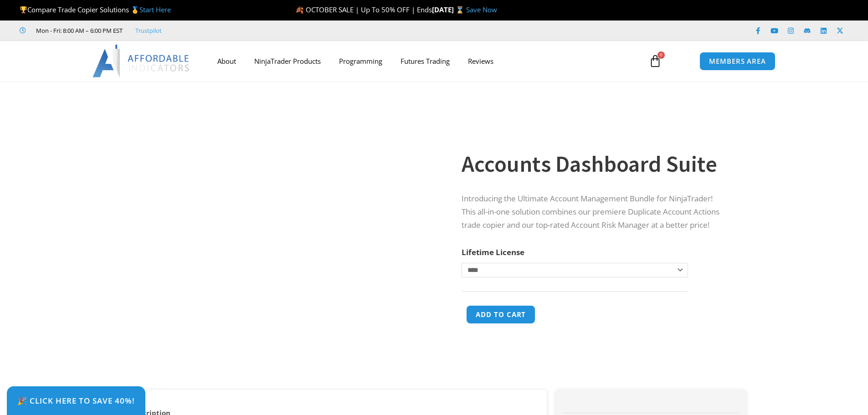 This screenshot has height=415, width=868. Describe the element at coordinates (227, 61) in the screenshot. I see `a: About` at that location.